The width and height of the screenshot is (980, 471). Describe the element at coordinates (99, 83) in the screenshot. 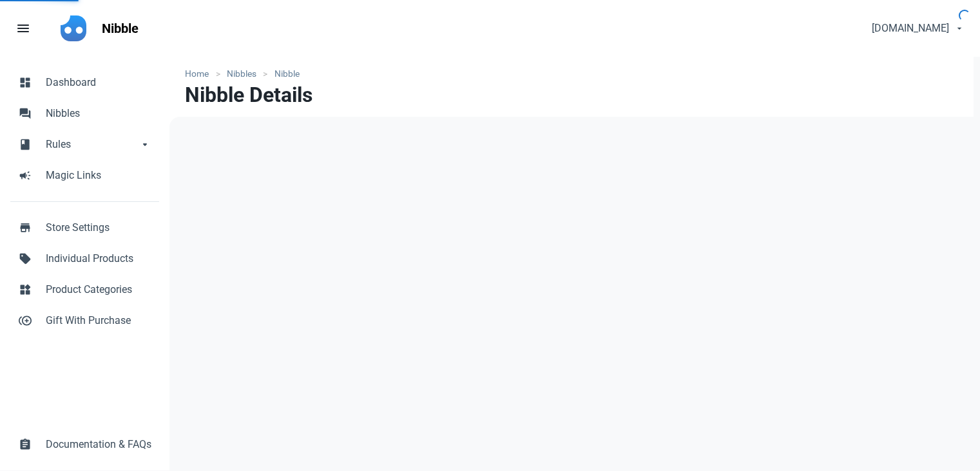

I see `span: Dashboard` at that location.